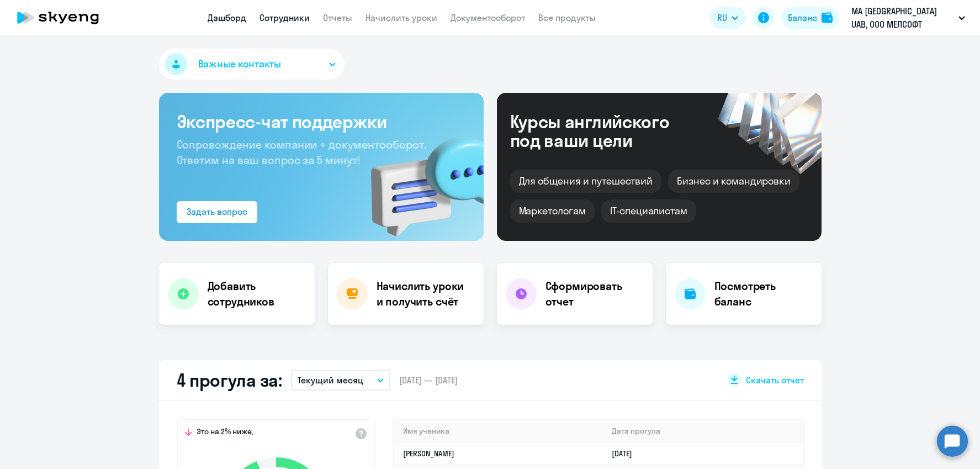 The image size is (980, 469). I want to click on button: Текущий месяц, so click(340, 380).